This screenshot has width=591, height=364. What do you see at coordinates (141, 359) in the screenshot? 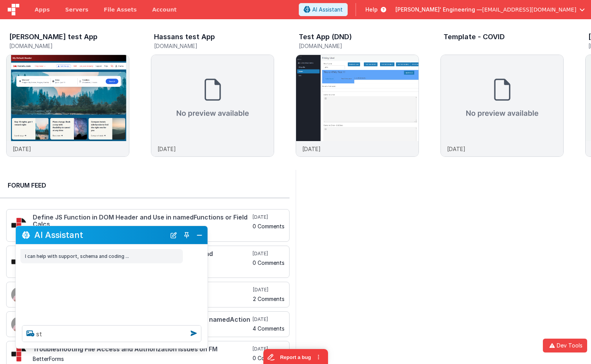
I see `h5: BetterForms` at bounding box center [141, 359].